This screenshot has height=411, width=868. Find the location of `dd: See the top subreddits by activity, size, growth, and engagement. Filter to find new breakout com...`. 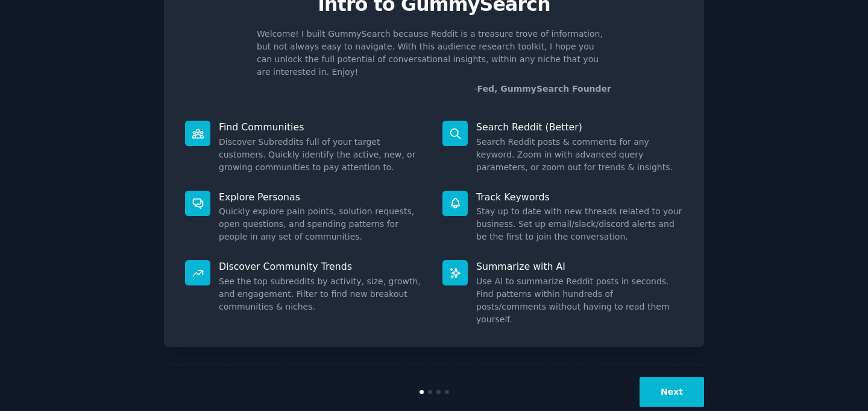

dd: See the top subreddits by activity, size, growth, and engagement. Filter to find new breakout com... is located at coordinates (322, 293).